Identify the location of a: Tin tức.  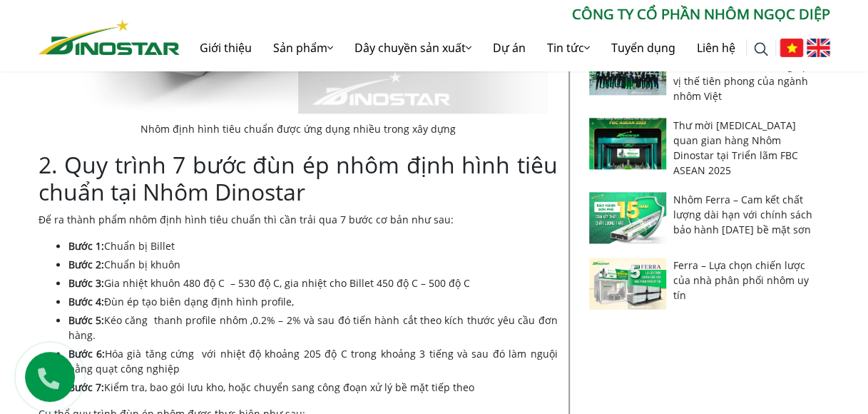
(568, 47).